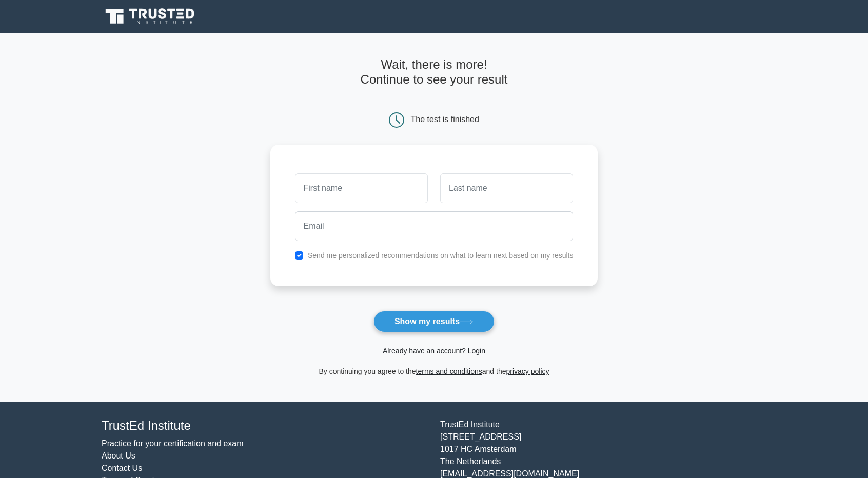 The image size is (868, 478). I want to click on a: terms and conditions, so click(449, 371).